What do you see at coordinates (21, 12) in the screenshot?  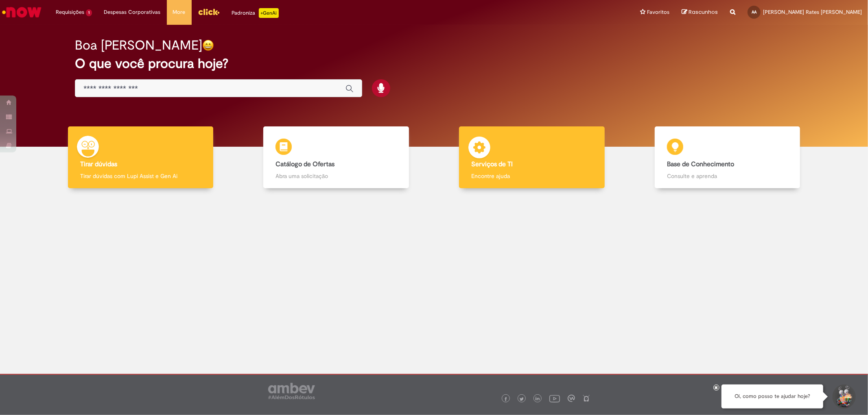 I see `img: ServiceNow` at bounding box center [21, 12].